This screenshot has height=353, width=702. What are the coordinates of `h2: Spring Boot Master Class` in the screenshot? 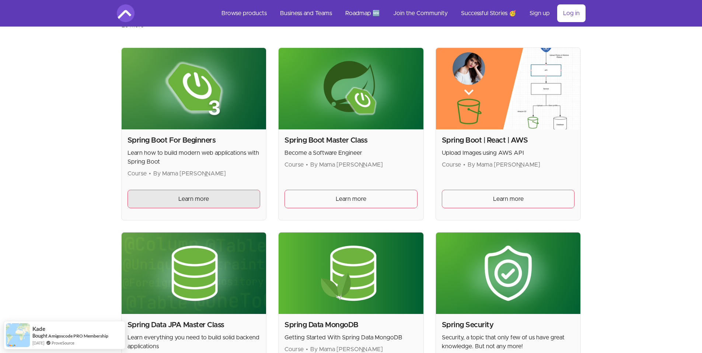 It's located at (351, 140).